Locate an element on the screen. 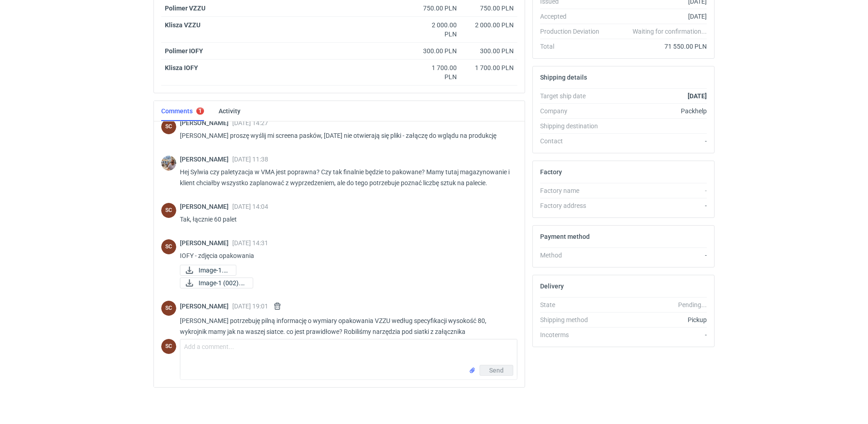 Image resolution: width=868 pixels, height=424 pixels. div: Method is located at coordinates (573, 255).